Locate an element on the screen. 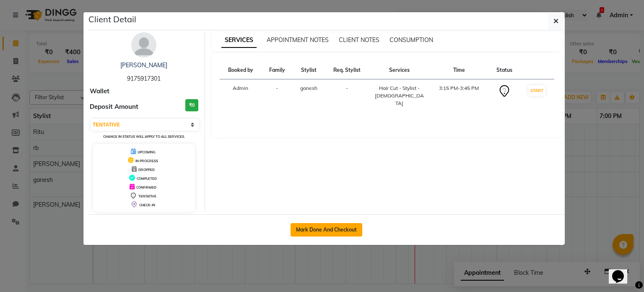 The height and width of the screenshot is (292, 644). span: COMPLETED is located at coordinates (147, 179).